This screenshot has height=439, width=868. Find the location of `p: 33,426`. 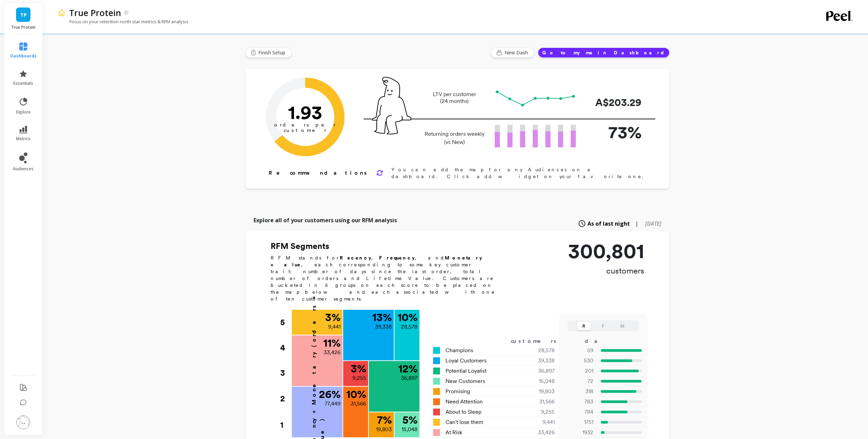

p: 33,426 is located at coordinates (332, 352).